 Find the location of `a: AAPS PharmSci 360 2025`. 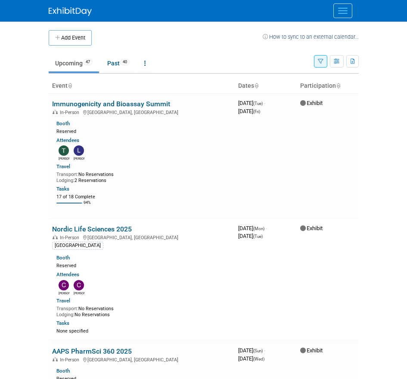

a: AAPS PharmSci 360 2025 is located at coordinates (92, 351).